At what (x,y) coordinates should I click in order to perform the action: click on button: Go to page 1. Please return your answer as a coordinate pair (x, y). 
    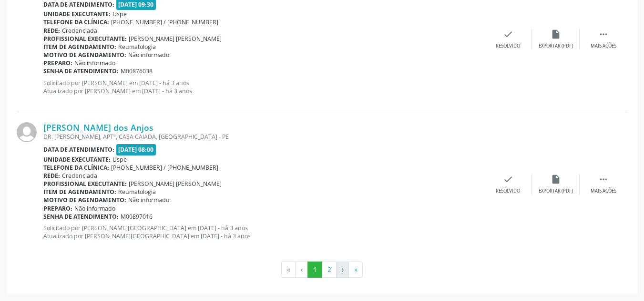
    Looking at the image, I should click on (314, 270).